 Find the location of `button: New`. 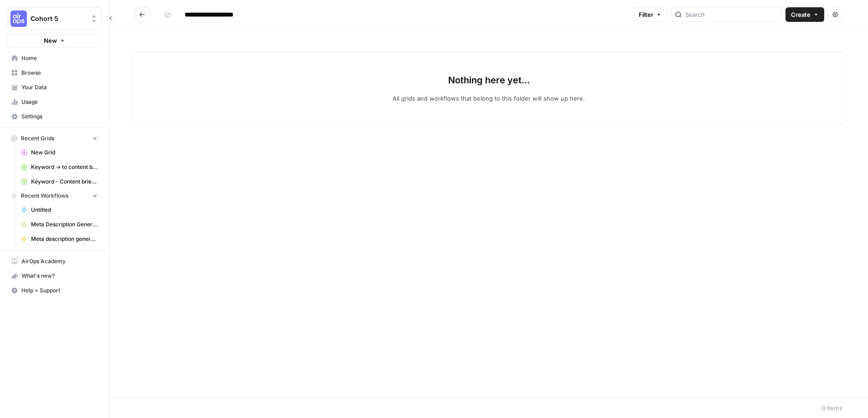

button: New is located at coordinates (54, 40).